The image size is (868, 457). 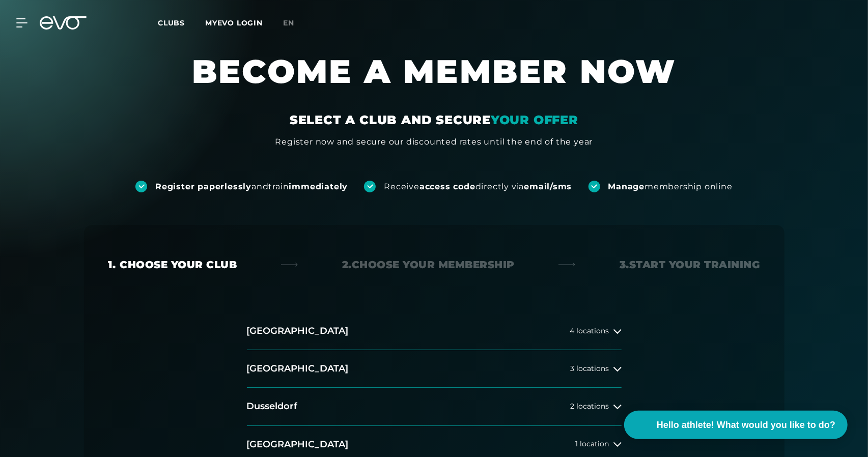 I want to click on font: email/sms, so click(x=548, y=187).